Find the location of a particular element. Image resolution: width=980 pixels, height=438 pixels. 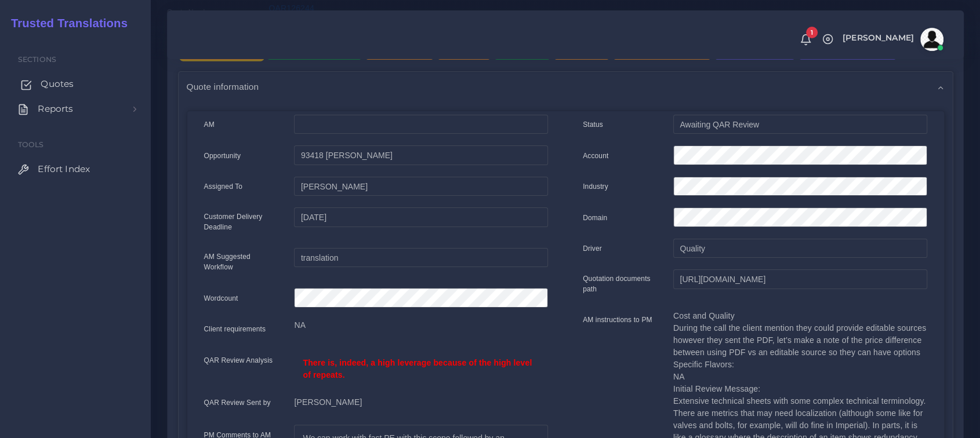

input: pm is located at coordinates (421, 186).